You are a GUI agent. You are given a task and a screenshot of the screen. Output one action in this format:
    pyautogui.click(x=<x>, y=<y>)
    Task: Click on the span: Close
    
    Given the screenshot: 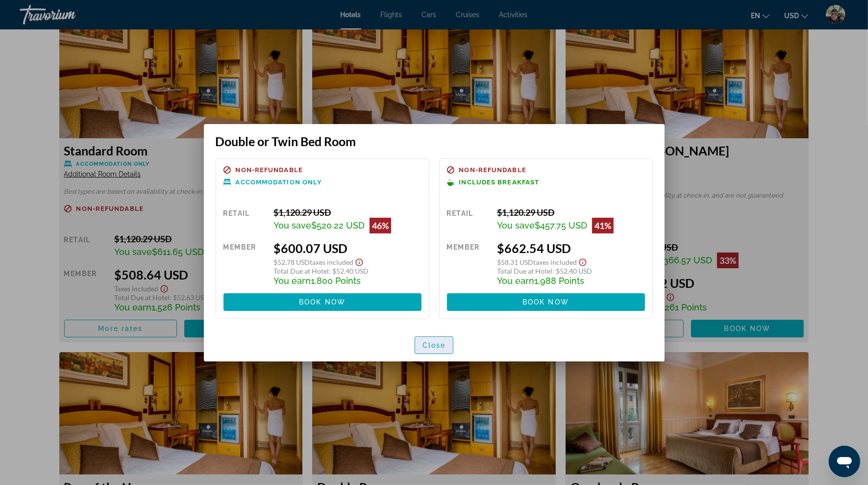 What is the action you would take?
    pyautogui.click(x=434, y=345)
    